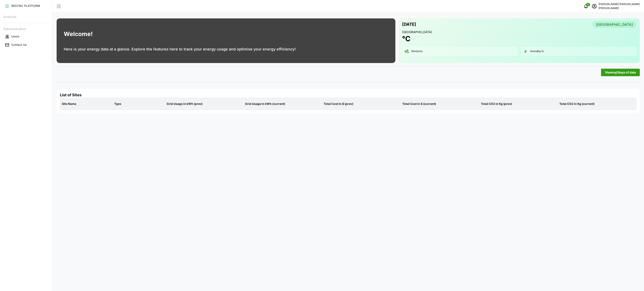  What do you see at coordinates (620, 73) in the screenshot?
I see `button: Viewing7days of data` at bounding box center [620, 73].